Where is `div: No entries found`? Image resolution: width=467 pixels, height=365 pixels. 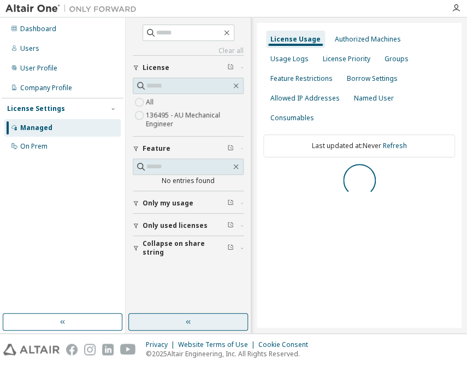 div: No entries found is located at coordinates (188, 181).